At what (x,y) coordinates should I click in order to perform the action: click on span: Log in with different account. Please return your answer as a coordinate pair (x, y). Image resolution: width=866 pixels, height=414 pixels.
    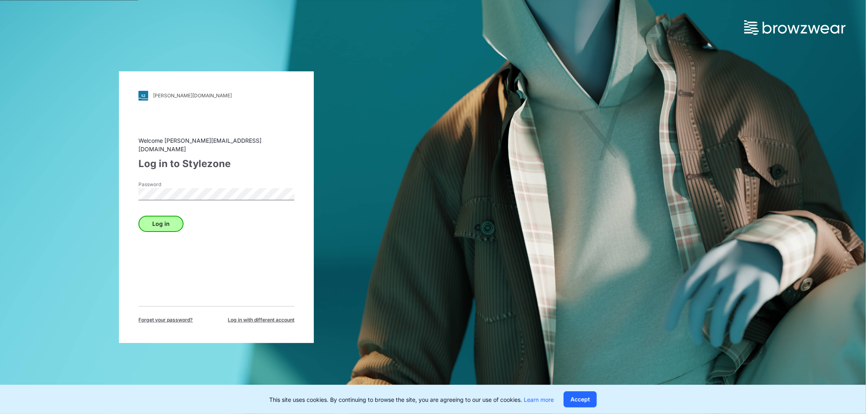
    Looking at the image, I should click on (261, 320).